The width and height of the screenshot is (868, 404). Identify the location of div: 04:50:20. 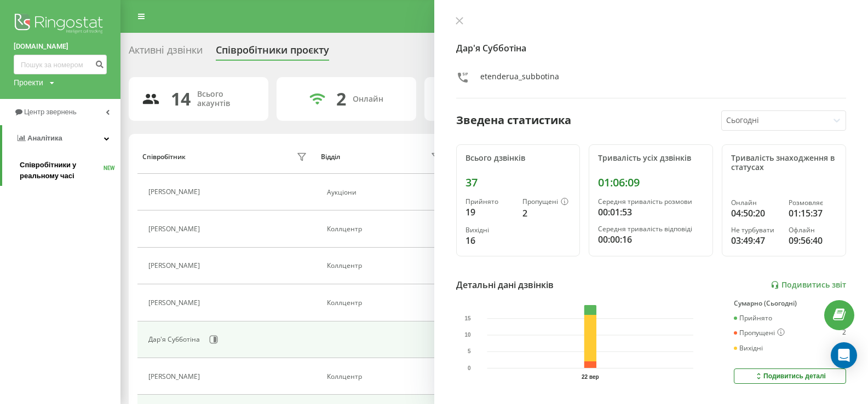
(755, 214).